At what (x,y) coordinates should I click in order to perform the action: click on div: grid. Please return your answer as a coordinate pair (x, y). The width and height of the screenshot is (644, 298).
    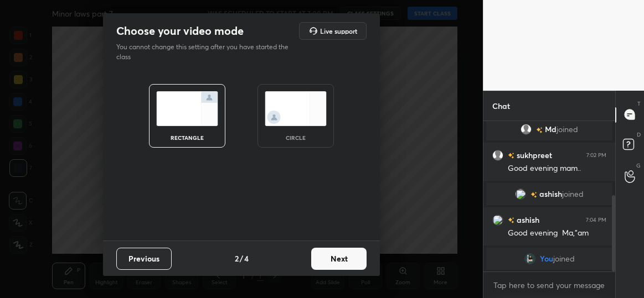
    Looking at the image, I should click on (549, 196).